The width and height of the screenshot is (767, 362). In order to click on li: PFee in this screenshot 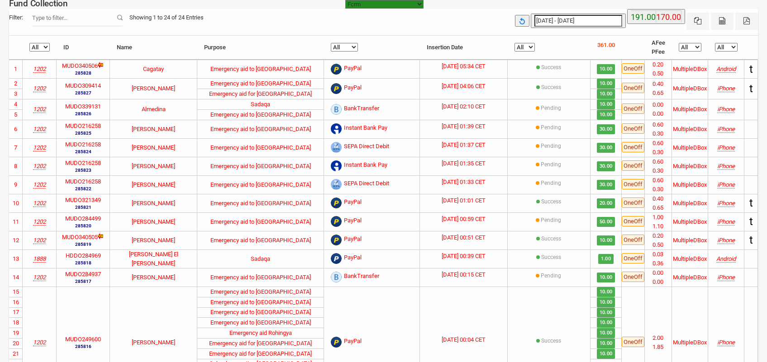, I will do `click(658, 52)`.